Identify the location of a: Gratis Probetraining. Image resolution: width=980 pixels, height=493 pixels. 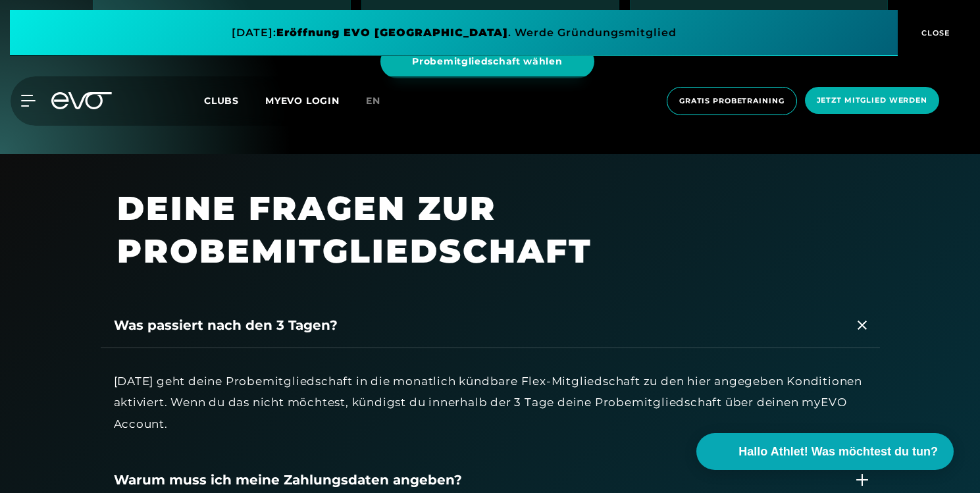
(732, 101).